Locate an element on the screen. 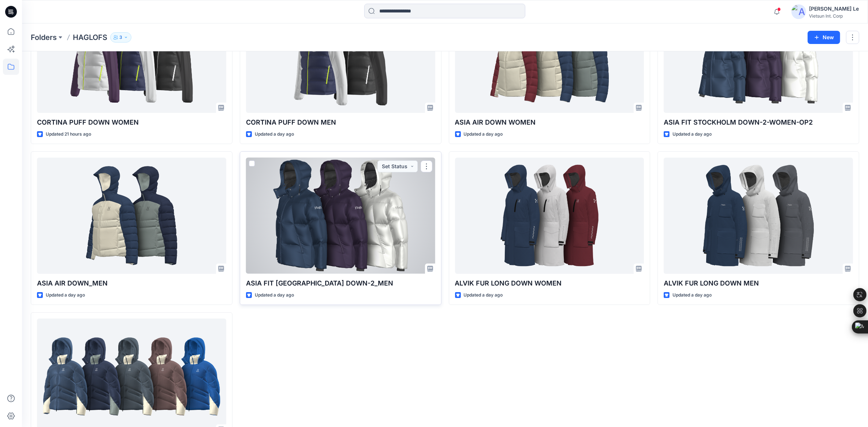 This screenshot has height=427, width=868. button: 3 is located at coordinates (121, 37).